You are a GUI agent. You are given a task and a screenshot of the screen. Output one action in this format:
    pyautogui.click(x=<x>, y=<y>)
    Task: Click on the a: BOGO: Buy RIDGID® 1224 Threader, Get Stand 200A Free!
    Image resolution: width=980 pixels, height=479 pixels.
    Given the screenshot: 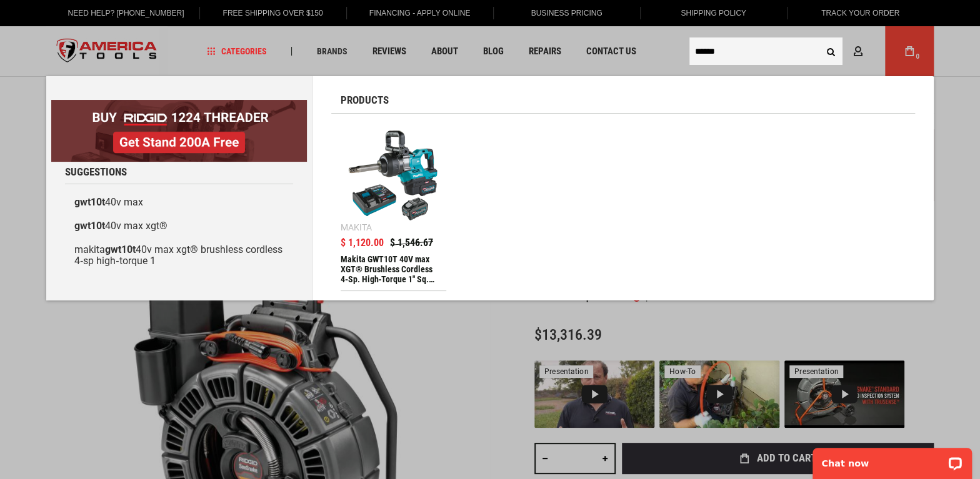 What is the action you would take?
    pyautogui.click(x=178, y=104)
    